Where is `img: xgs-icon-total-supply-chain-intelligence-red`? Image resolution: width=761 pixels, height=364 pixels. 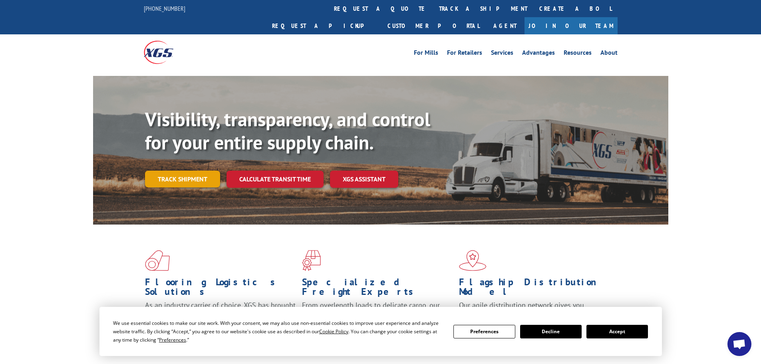
img: xgs-icon-total-supply-chain-intelligence-red is located at coordinates (157, 260).